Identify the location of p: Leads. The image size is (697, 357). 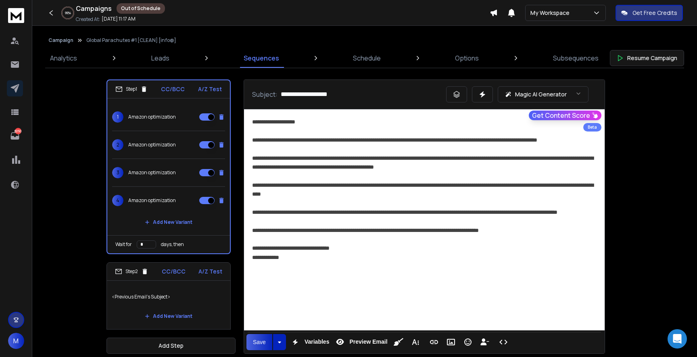
(160, 58).